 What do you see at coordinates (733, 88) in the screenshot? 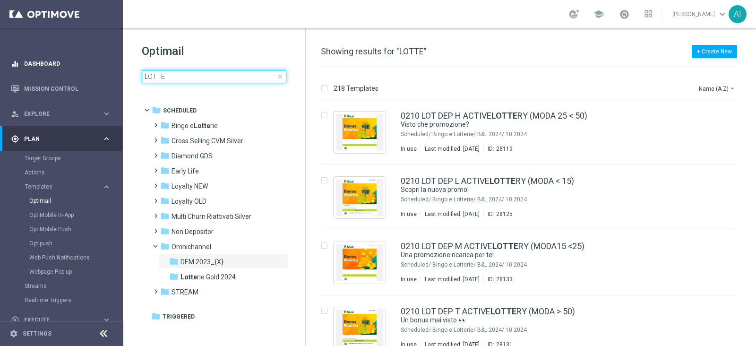
I see `i: arrow_drop_down` at bounding box center [733, 88].